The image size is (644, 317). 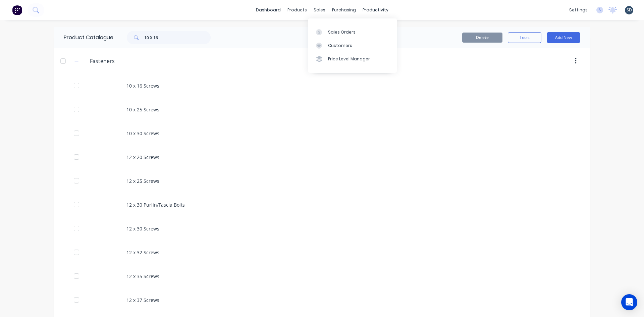 What do you see at coordinates (352, 46) in the screenshot?
I see `a: Customers` at bounding box center [352, 46].